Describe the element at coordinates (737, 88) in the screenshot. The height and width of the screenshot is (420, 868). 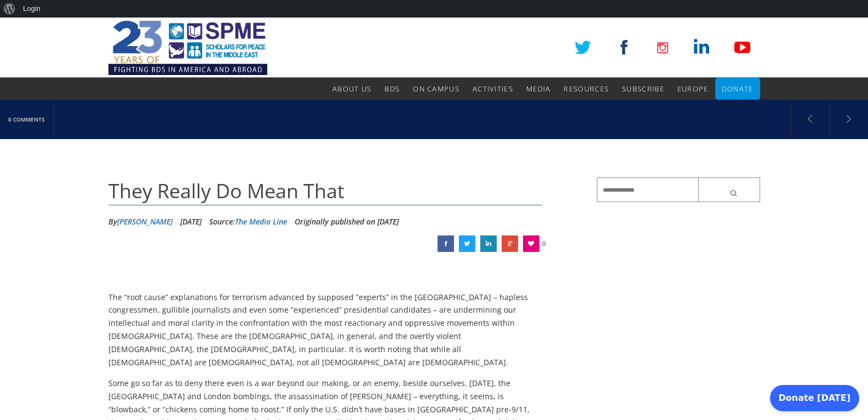
I see `a: Donate` at that location.